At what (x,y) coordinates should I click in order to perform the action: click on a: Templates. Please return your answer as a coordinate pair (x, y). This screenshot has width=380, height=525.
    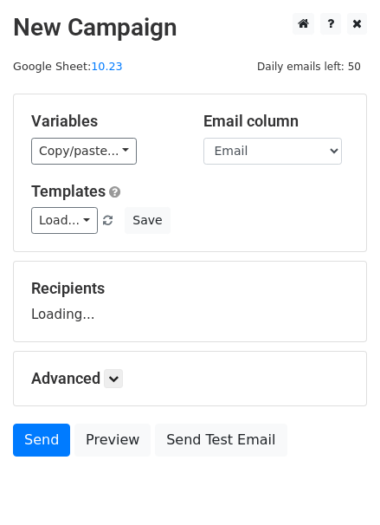
    Looking at the image, I should click on (68, 191).